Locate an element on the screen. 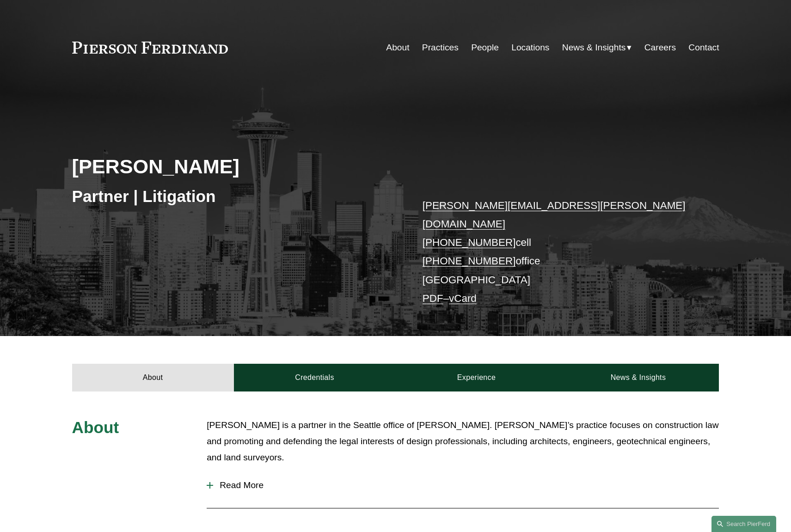 The image size is (791, 532). a: Practices is located at coordinates (441, 47).